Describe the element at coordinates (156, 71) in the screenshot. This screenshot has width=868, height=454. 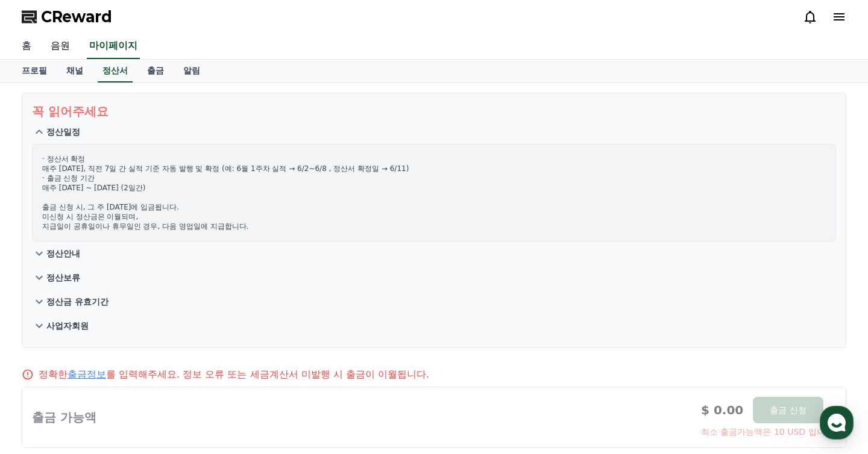
I see `a: 출금` at that location.